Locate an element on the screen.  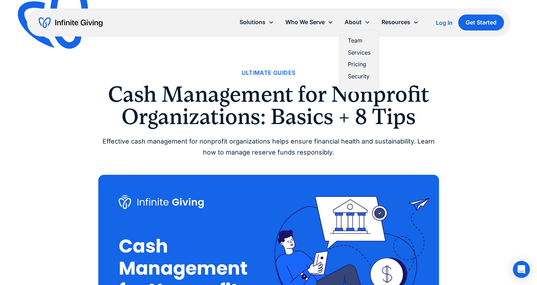
div: Log In is located at coordinates (444, 23).